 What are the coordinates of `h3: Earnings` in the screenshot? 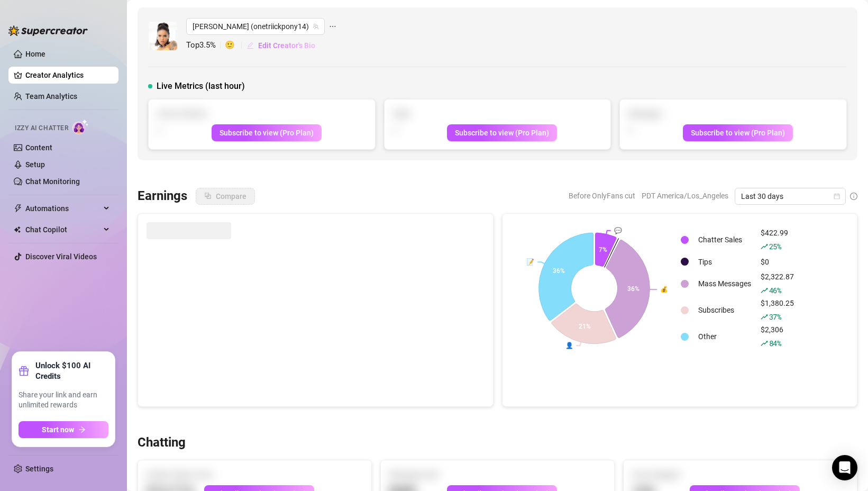 It's located at (162, 196).